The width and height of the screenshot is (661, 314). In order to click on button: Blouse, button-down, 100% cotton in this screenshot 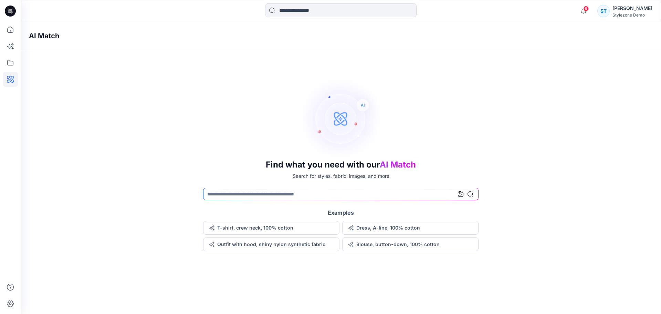, I will do `click(411, 244)`.